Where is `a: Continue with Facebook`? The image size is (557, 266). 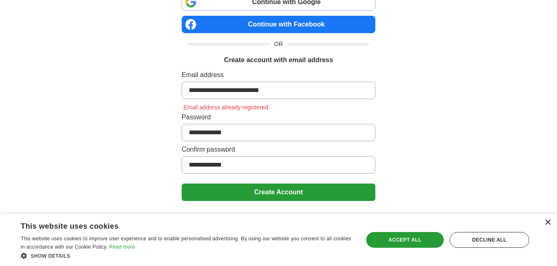
a: Continue with Facebook is located at coordinates (278, 24).